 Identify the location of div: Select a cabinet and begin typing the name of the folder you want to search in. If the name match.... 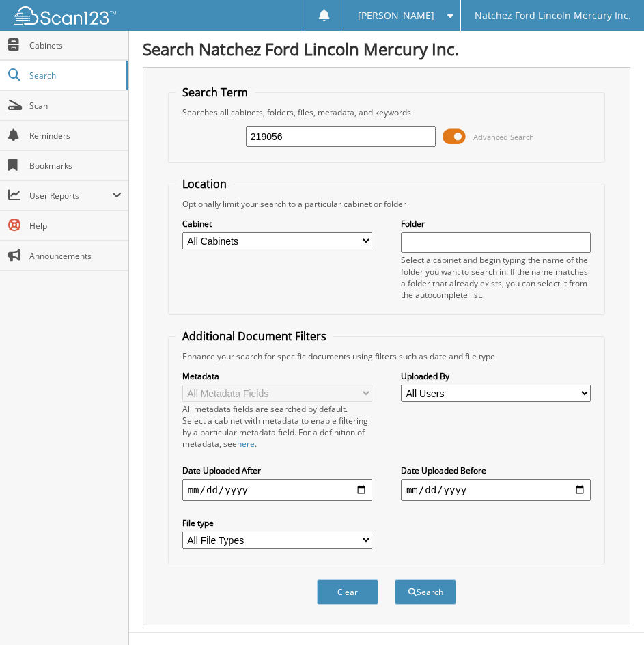
(496, 277).